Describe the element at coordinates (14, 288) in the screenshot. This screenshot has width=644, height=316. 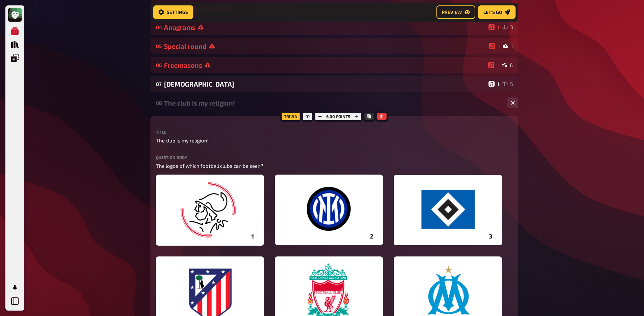
I see `a: My Account` at that location.